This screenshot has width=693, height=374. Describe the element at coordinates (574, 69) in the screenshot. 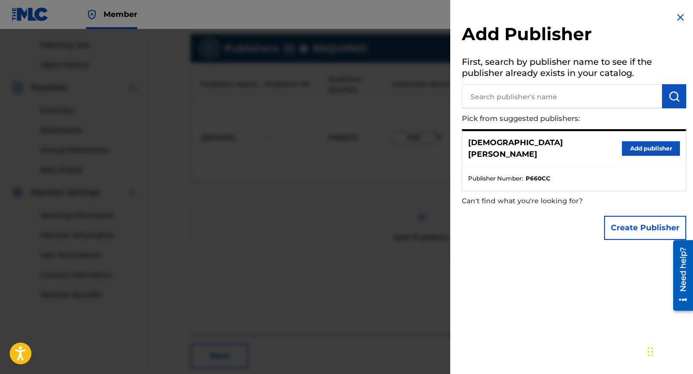

I see `h5: First, search by publisher name to see if the publisher already exists in your catalog.` at that location.